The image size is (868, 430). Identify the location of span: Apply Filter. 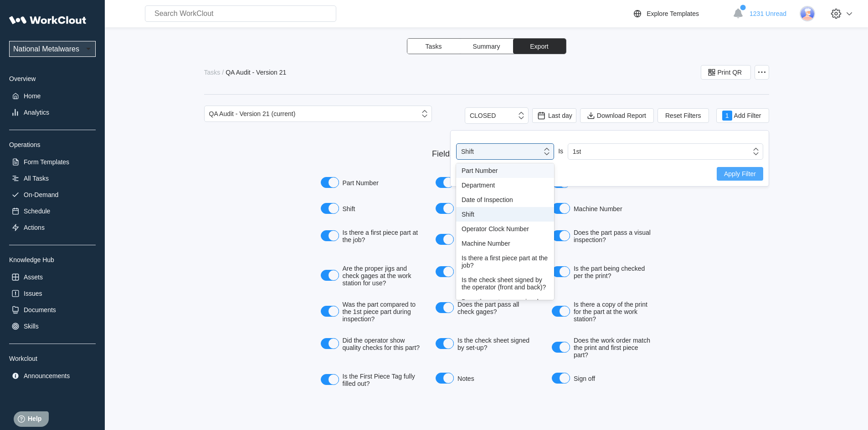
(739, 174).